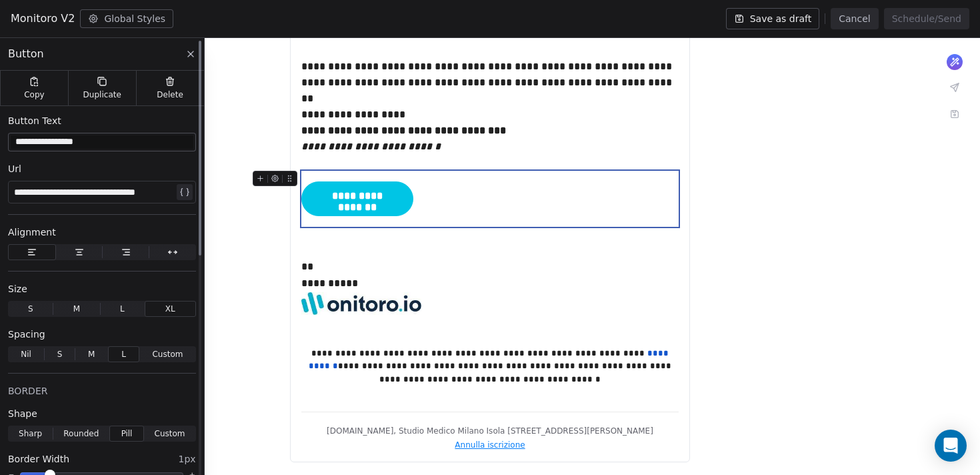 The width and height of the screenshot is (980, 475). I want to click on span: Monitoro V2, so click(43, 19).